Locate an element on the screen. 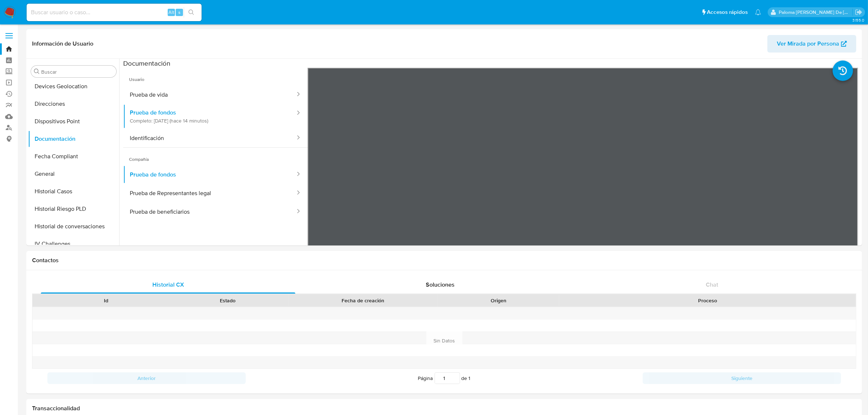 This screenshot has height=415, width=868. span: Chat is located at coordinates (712, 284).